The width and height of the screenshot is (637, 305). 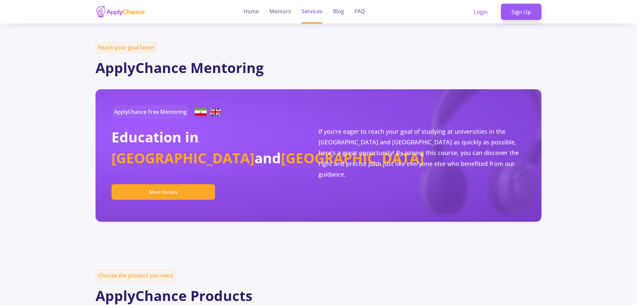 What do you see at coordinates (318, 295) in the screenshot?
I see `h2: ApplyChance Products` at bounding box center [318, 295].